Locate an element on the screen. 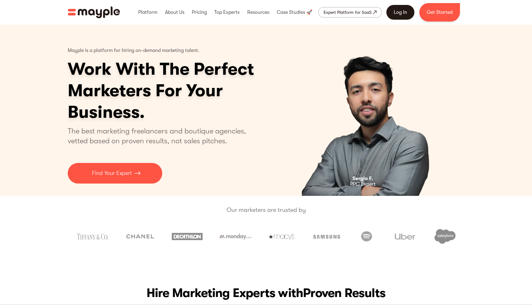 The width and height of the screenshot is (532, 305). h1: Work With The Perfect Marketers For Your Business. is located at coordinates (185, 91).